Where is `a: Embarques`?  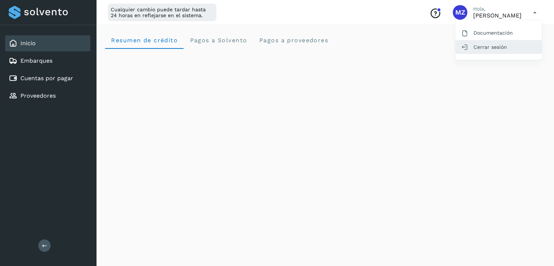 a: Embarques is located at coordinates (36, 60).